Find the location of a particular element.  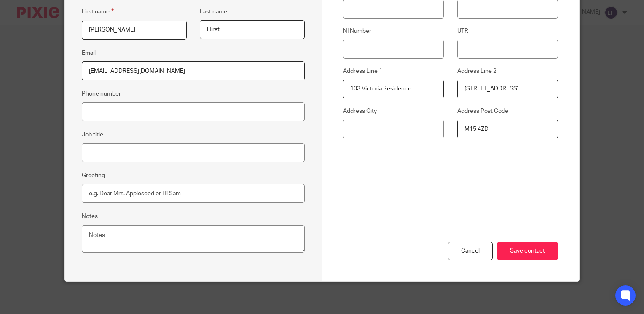

label: Phone number is located at coordinates (101, 94).